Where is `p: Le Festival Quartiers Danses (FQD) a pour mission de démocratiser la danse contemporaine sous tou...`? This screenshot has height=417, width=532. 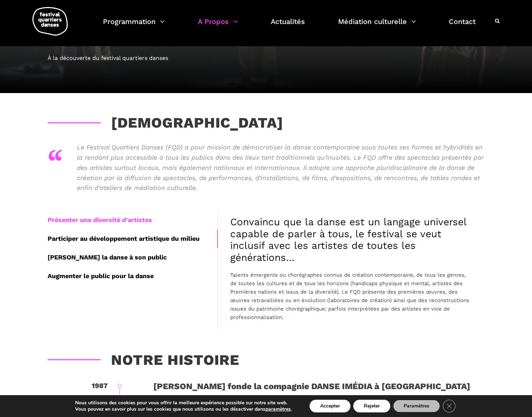 p: Le Festival Quartiers Danses (FQD) a pour mission de démocratiser la danse contemporaine sous tou... is located at coordinates (281, 168).